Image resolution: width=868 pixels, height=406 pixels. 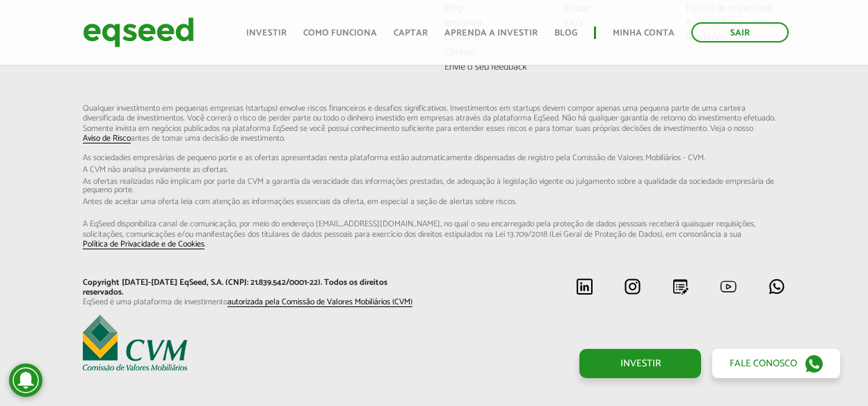 I want to click on span: As sociedades empresárias de pequeno porte e as ofertas apresentadas nesta plataforma estão aut..., so click(x=434, y=158).